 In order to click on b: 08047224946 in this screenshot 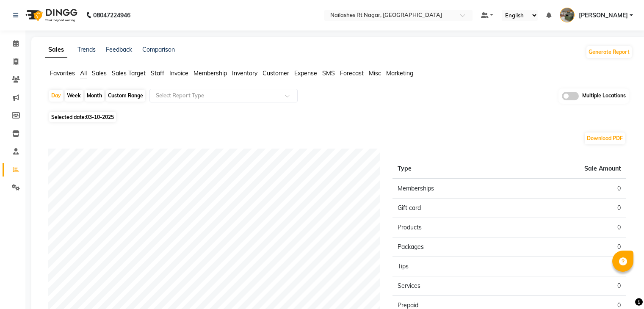, I will do `click(112, 15)`.